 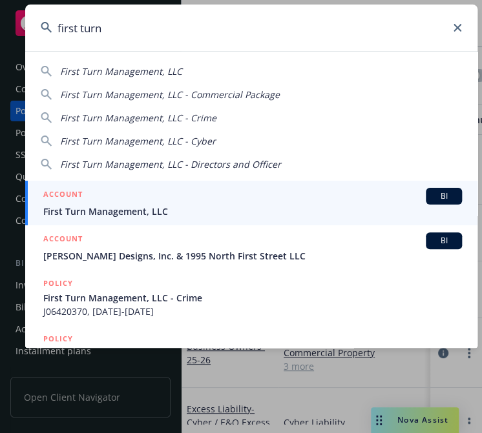 I want to click on span: First Turn Management, LLC - Cyber, so click(x=138, y=141).